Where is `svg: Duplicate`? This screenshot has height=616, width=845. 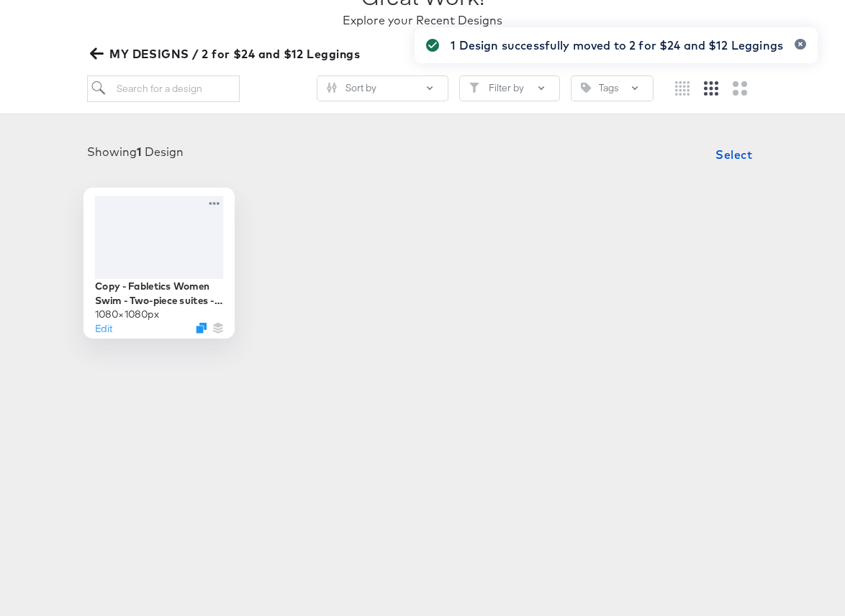
svg: Duplicate is located at coordinates (201, 327).